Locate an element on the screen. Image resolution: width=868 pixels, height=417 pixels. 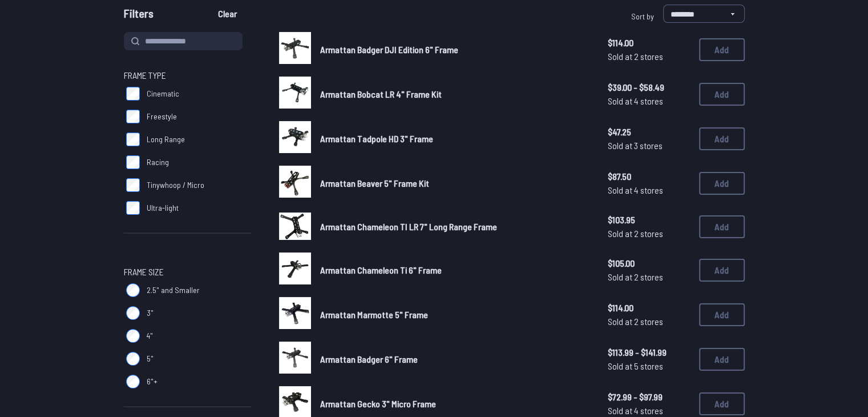
a: Armattan Chameleon Ti 6" Frame is located at coordinates (455, 270).